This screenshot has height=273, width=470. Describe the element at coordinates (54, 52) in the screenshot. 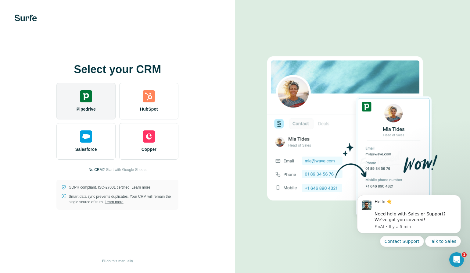

I see `button: Quick reply: Contact Support` at that location.